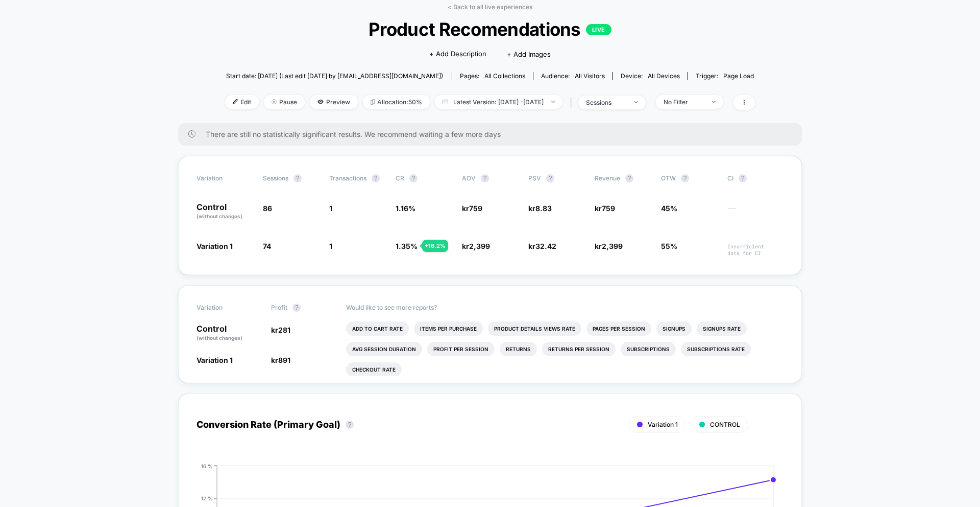 This screenshot has width=980, height=507. What do you see at coordinates (725, 424) in the screenshot?
I see `span: CONTROL` at bounding box center [725, 424].